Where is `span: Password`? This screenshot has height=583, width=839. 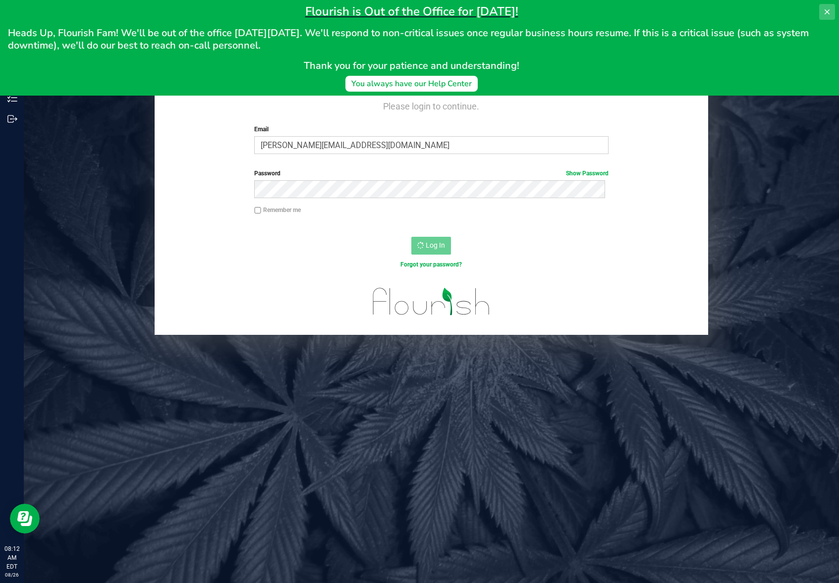
span: Password is located at coordinates (267, 173).